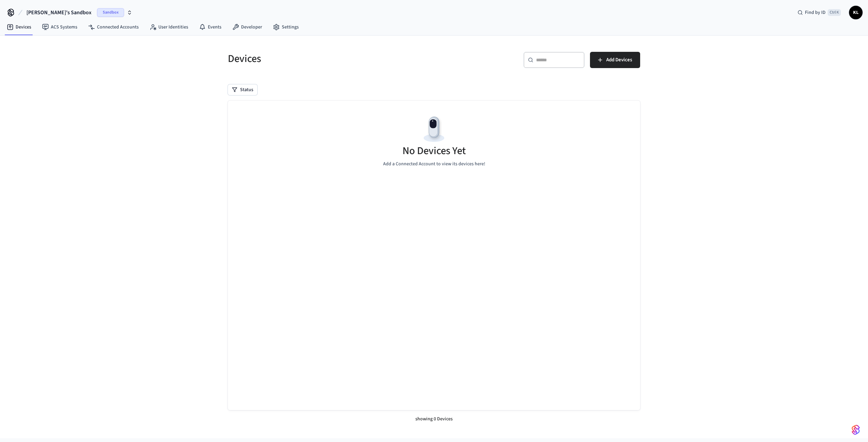 The width and height of the screenshot is (868, 442). Describe the element at coordinates (620, 60) in the screenshot. I see `span: Add Devices` at that location.